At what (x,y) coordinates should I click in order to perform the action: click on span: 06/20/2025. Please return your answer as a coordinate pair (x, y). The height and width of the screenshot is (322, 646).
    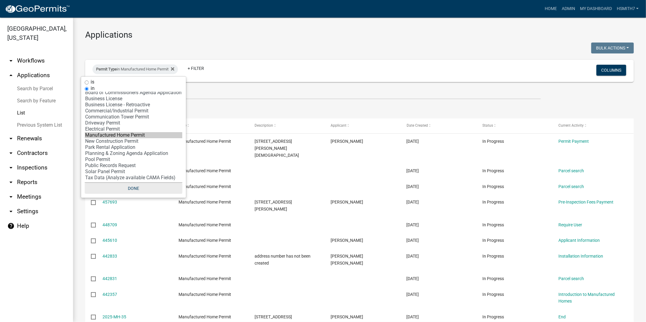
    Looking at the image, I should click on (413, 317).